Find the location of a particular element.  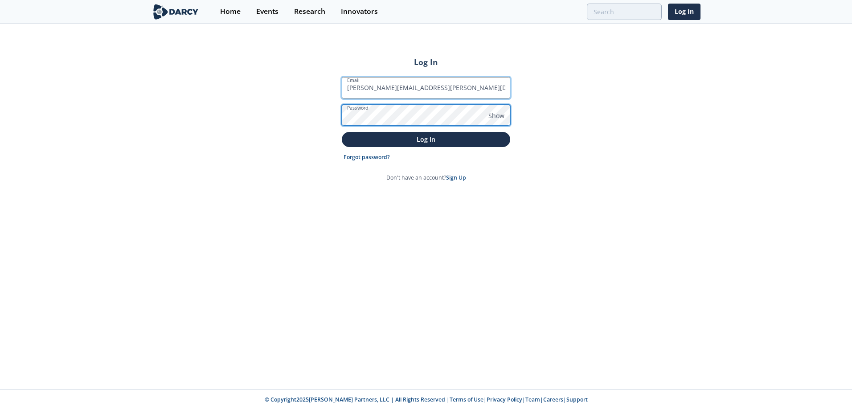

p: Log In is located at coordinates (426, 139).